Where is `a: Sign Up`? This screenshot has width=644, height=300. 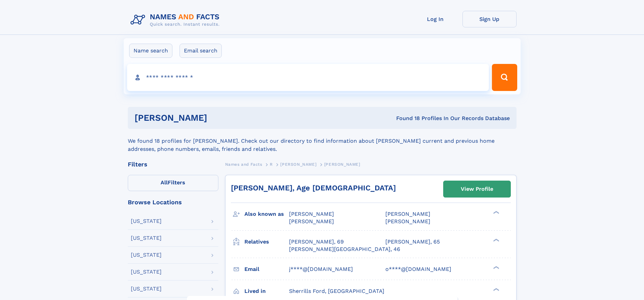 a: Sign Up is located at coordinates (490, 19).